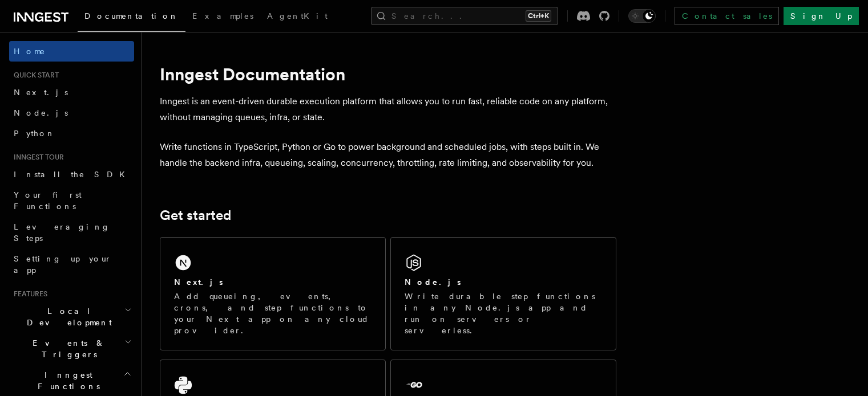 The height and width of the screenshot is (396, 868). I want to click on button: Search...Ctrl+K, so click(464, 16).